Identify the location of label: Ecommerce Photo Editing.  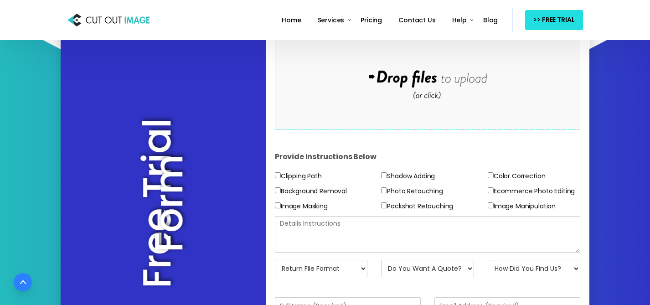
(531, 191).